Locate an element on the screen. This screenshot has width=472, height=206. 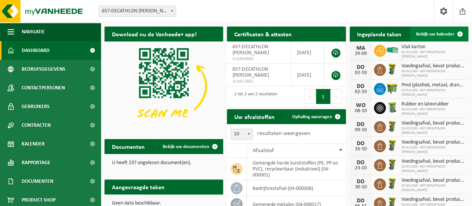
td: bedrijfsrestafval (04-000008) is located at coordinates (296, 188).